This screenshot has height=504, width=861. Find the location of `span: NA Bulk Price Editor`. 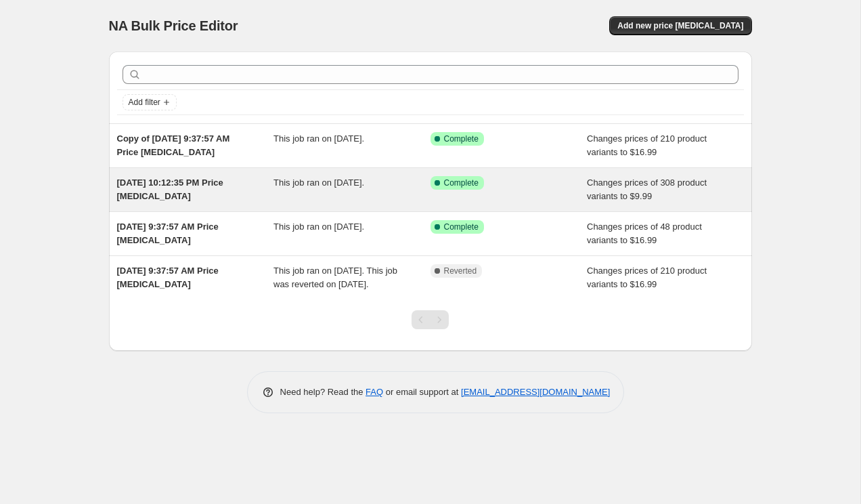

span: NA Bulk Price Editor is located at coordinates (173, 26).